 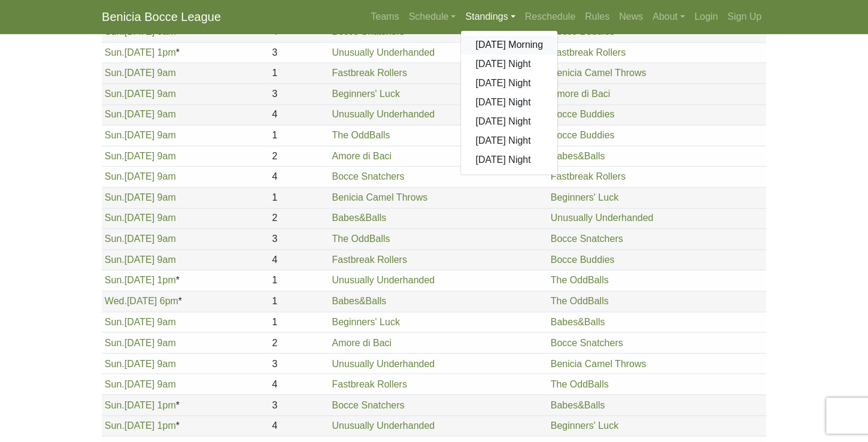 I want to click on a: Schedule, so click(x=432, y=17).